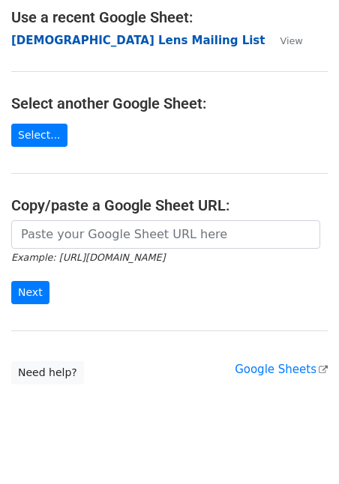 The width and height of the screenshot is (339, 484). I want to click on a: Select..., so click(39, 135).